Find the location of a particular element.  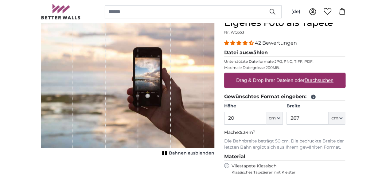

p: Fläche: is located at coordinates (285, 132).